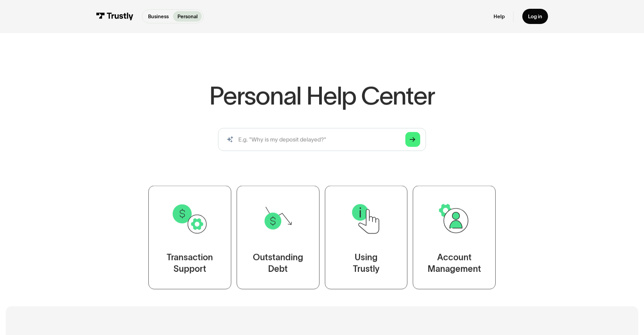  What do you see at coordinates (454, 237) in the screenshot?
I see `a: AccountManagement` at bounding box center [454, 237].